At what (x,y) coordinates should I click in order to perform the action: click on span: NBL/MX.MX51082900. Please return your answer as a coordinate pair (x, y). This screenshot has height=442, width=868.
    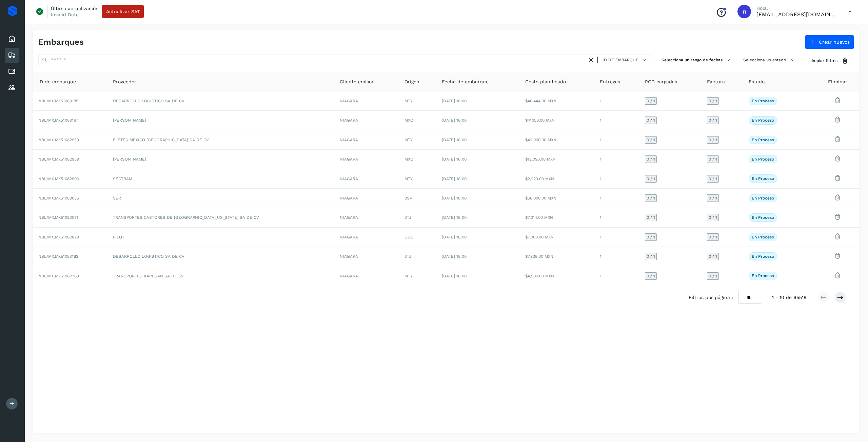
    Looking at the image, I should click on (59, 179).